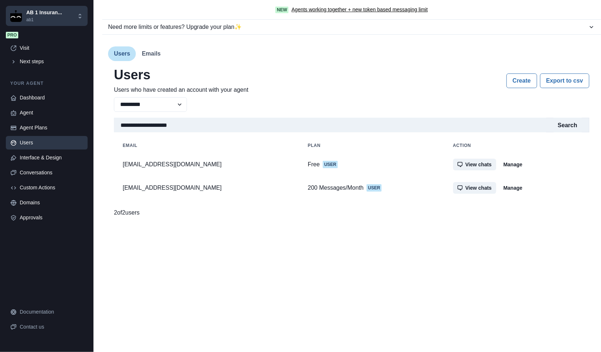 Image resolution: width=601 pixels, height=352 pixels. I want to click on a: Agents working together + new token based messaging limit, so click(360, 9).